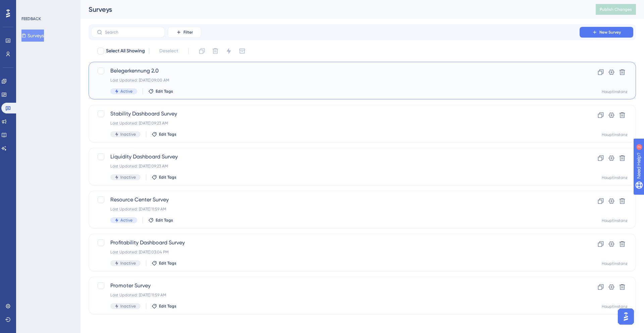 The height and width of the screenshot is (333, 644). Describe the element at coordinates (607, 32) in the screenshot. I see `button: New Survey` at that location.